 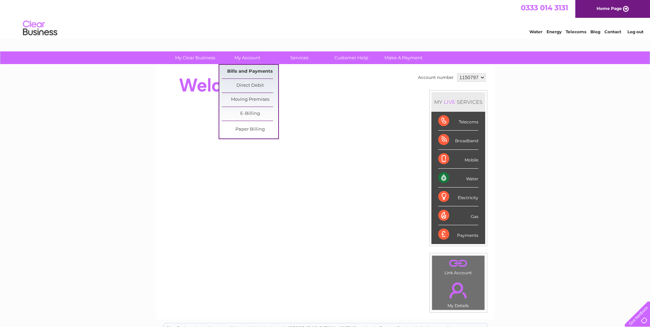 What do you see at coordinates (458, 266) in the screenshot?
I see `td: Link Account` at bounding box center [458, 266].